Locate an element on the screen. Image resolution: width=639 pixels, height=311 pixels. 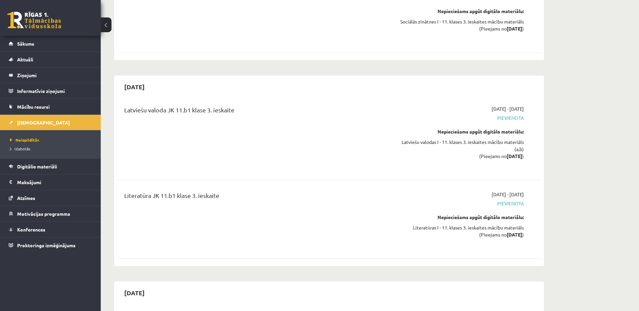
div: Latviešu valodas I - 11. klases 3. ieskaites mācību materiāls (a,b) (Pieejams no ) is located at coordinates (460, 149).